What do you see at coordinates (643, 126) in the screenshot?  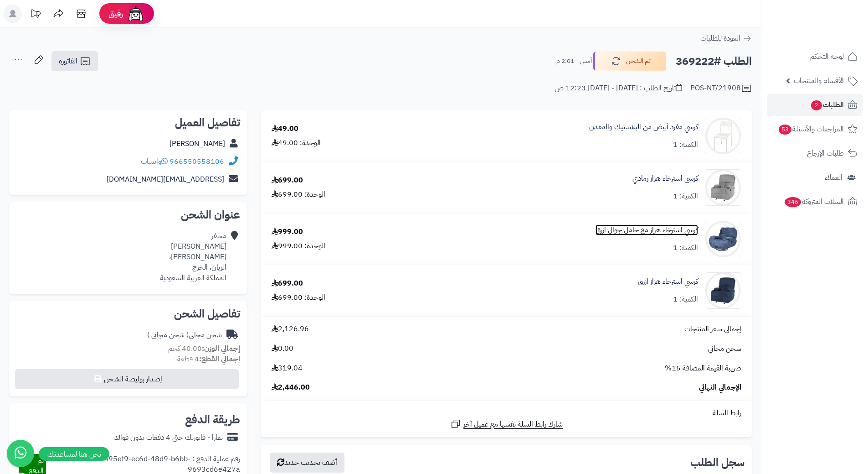 I see `a: كرسي مفرد أبيض من البلاستيك والمعدن` at bounding box center [643, 126].